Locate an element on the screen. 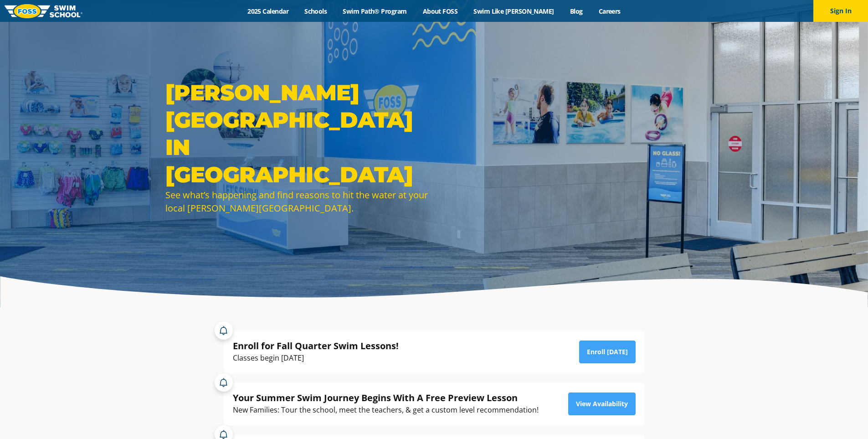 Image resolution: width=868 pixels, height=439 pixels. a: Schools is located at coordinates (316, 11).